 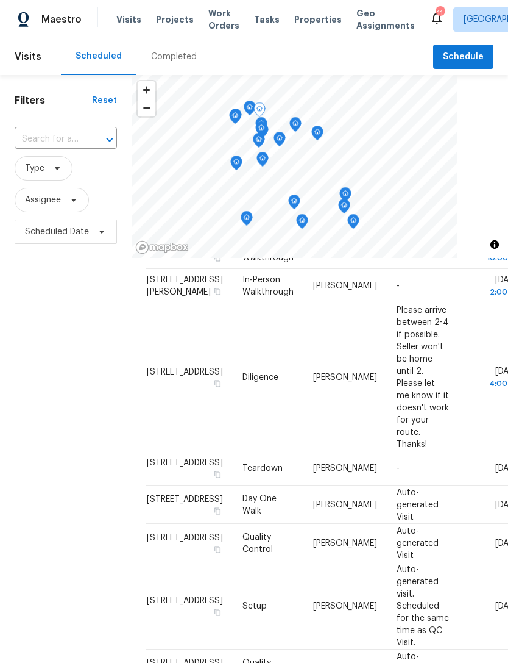 I want to click on span: Please arrive between 2-4 if possible. Seller won't be home until 2. Please let me know if it doe..., so click(x=423, y=377).